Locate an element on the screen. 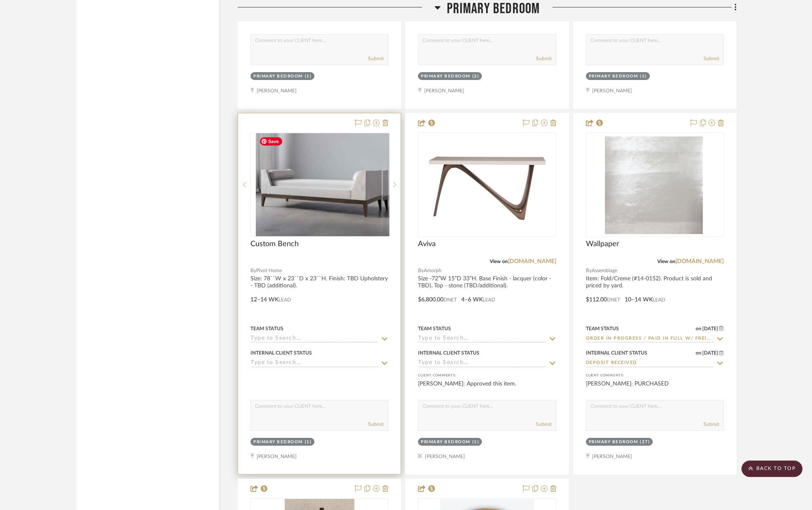 This screenshot has height=510, width=812. span: Assemblage is located at coordinates (605, 271).